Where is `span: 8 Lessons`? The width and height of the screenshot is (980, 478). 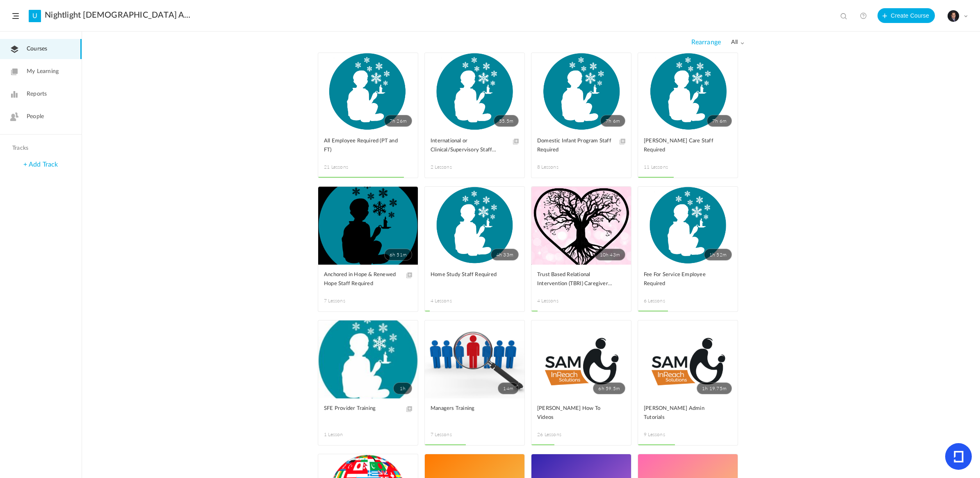 span: 8 Lessons is located at coordinates (559, 167).